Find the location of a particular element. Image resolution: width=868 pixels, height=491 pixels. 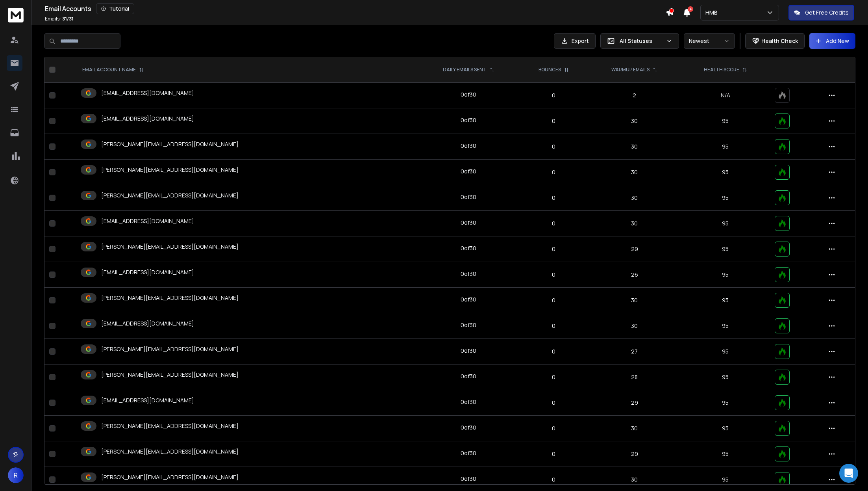

p: HEALTH SCORE is located at coordinates (722, 69).